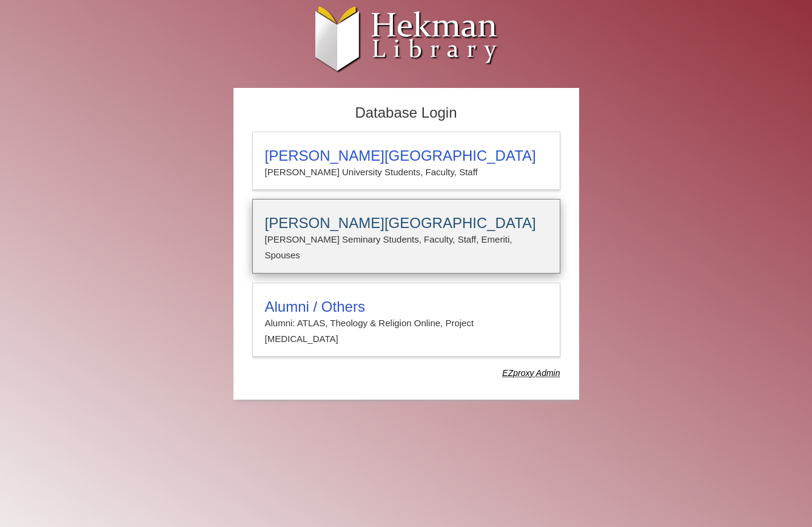  Describe the element at coordinates (406, 307) in the screenshot. I see `h3: Alumni / Others` at that location.